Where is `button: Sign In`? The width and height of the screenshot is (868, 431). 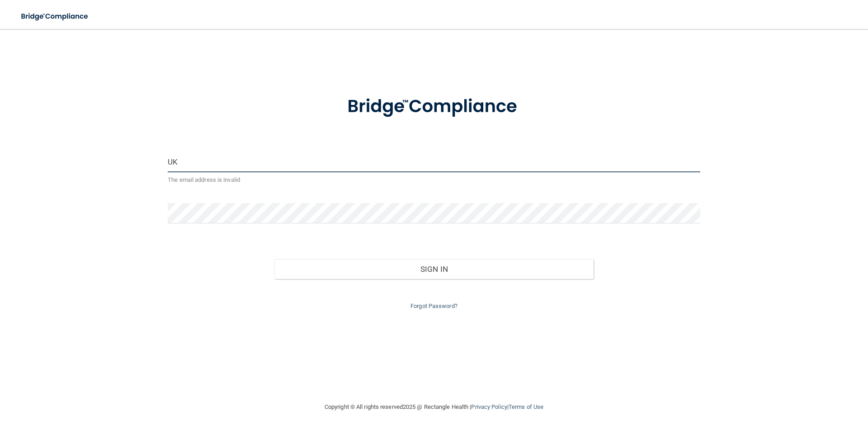
button: Sign In is located at coordinates (434, 269).